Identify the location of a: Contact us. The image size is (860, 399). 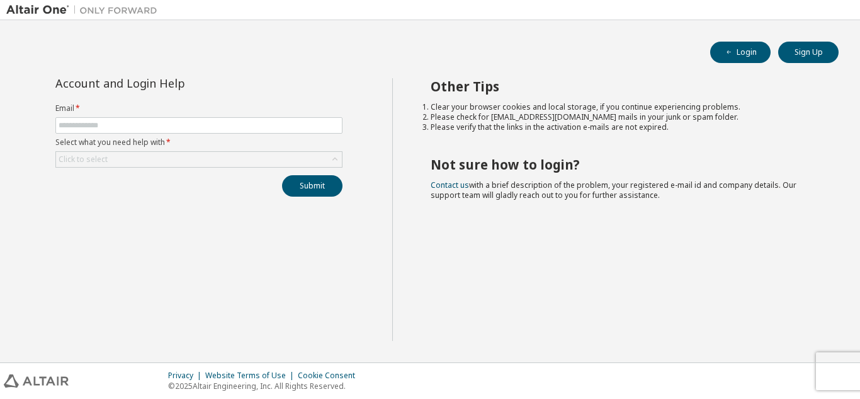
(450, 184).